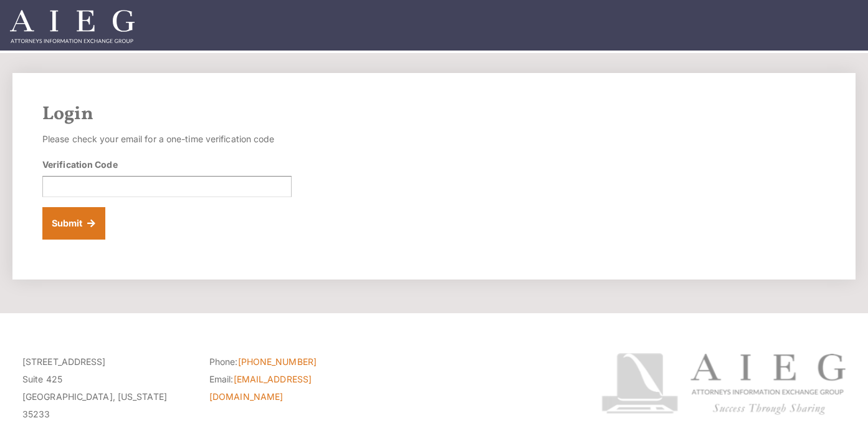 The width and height of the screenshot is (868, 433). I want to click on button: Submit, so click(74, 223).